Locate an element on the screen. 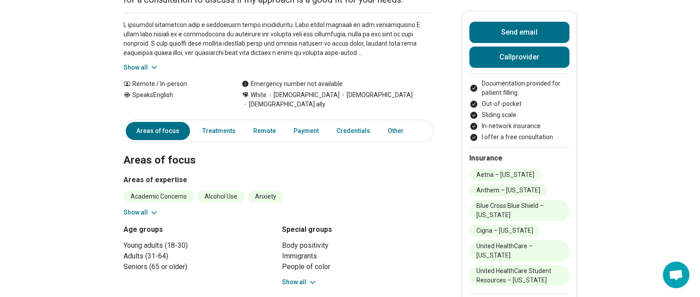 The image size is (700, 297). li: Anxiety is located at coordinates (266, 196).